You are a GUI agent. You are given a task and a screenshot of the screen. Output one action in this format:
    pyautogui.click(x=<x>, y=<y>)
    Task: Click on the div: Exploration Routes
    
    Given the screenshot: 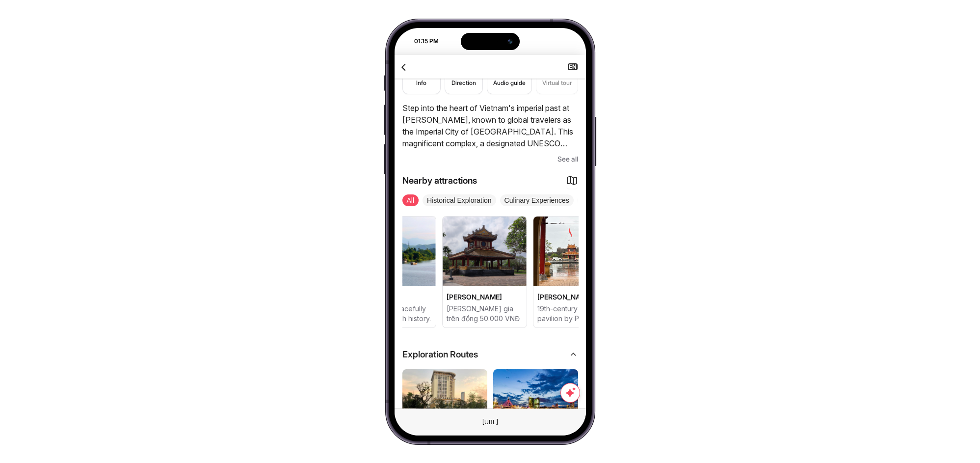 What is the action you would take?
    pyautogui.click(x=490, y=354)
    